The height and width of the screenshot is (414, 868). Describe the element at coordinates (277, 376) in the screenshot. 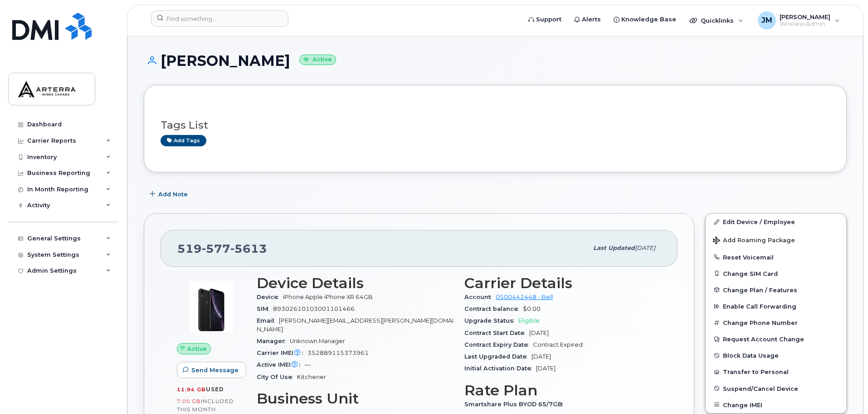

I see `span: City Of Use` at that location.